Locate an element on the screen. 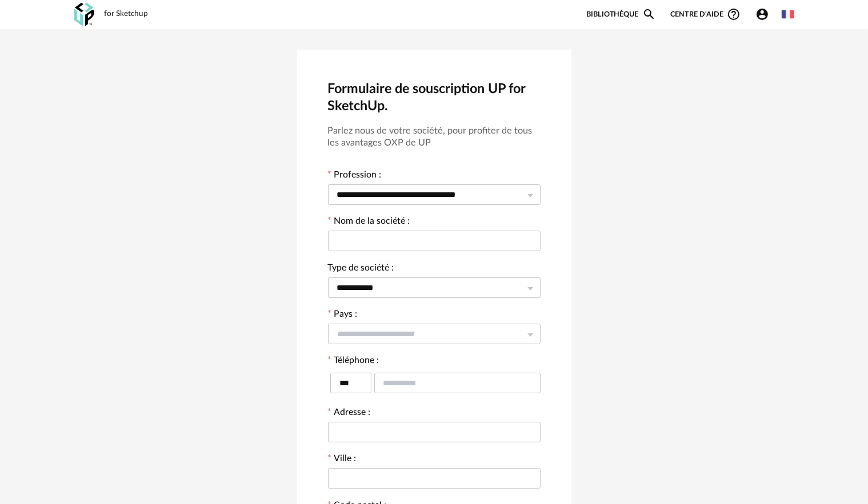 This screenshot has height=504, width=868. label: Profession : is located at coordinates (355, 176).